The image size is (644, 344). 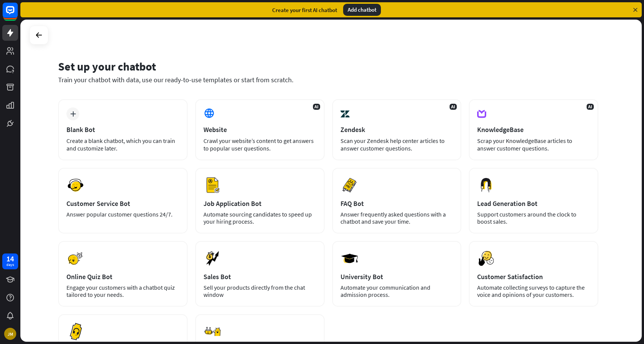 I want to click on div: FAQ Bot, so click(x=397, y=204).